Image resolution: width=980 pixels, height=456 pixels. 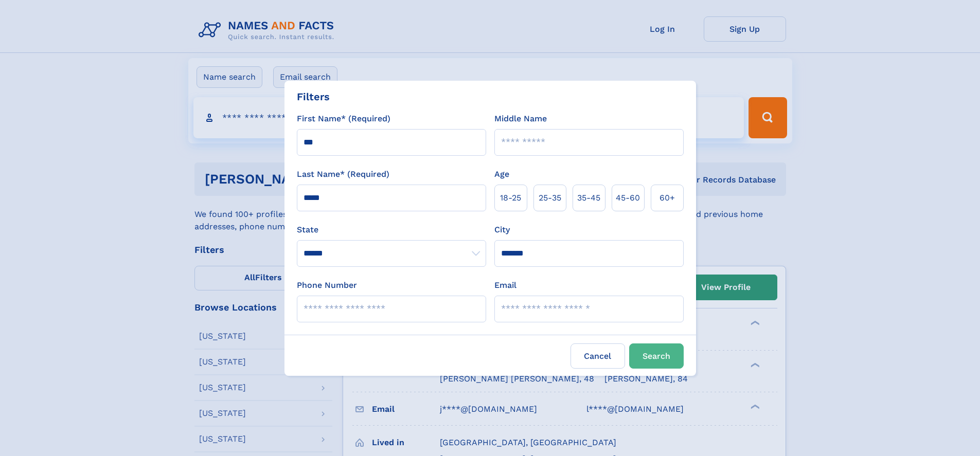 What do you see at coordinates (327, 285) in the screenshot?
I see `label: Phone Number` at bounding box center [327, 285].